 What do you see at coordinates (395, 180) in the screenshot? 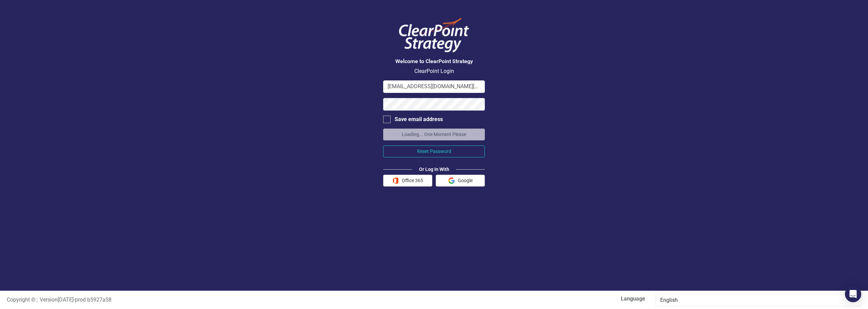
I see `img: Office 365` at bounding box center [395, 180].